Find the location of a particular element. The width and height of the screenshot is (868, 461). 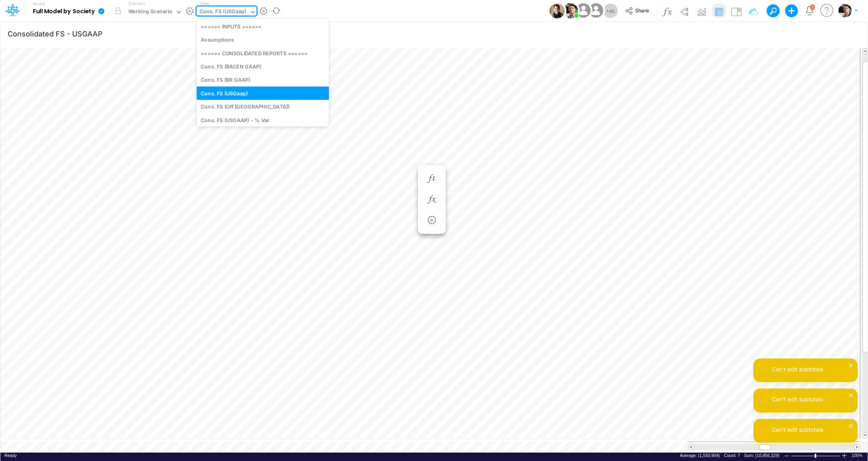

button: Share is located at coordinates (638, 11).